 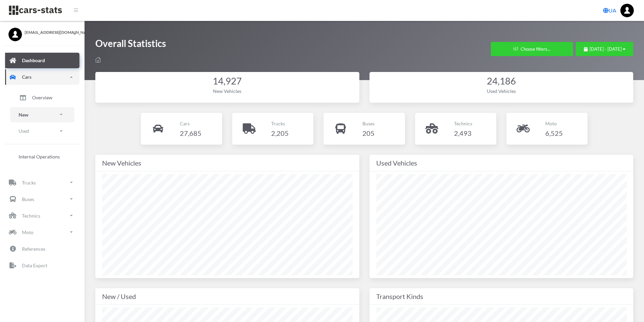 I want to click on a: Technics, so click(x=42, y=216).